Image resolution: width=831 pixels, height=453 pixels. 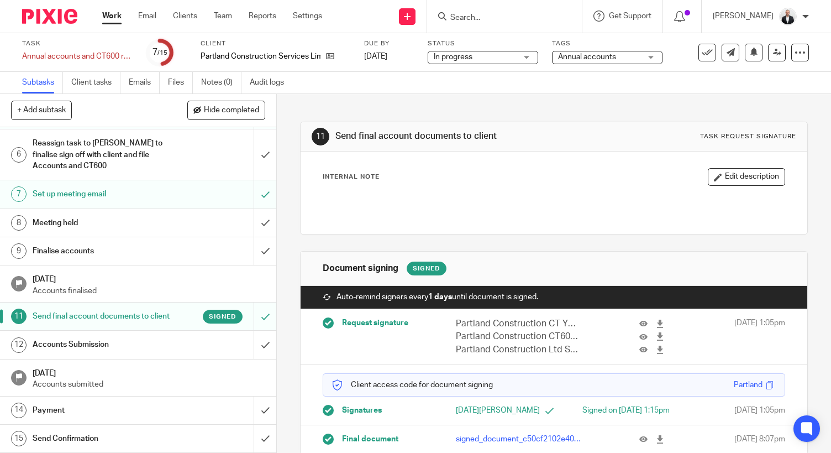 What do you see at coordinates (19, 223) in the screenshot?
I see `div: 8` at bounding box center [19, 223].